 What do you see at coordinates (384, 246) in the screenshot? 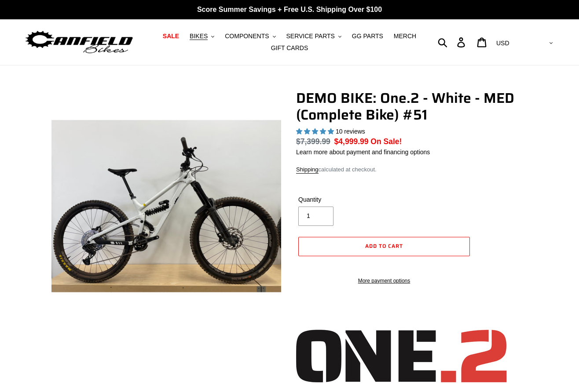
I see `span: Add to cart` at bounding box center [384, 246].